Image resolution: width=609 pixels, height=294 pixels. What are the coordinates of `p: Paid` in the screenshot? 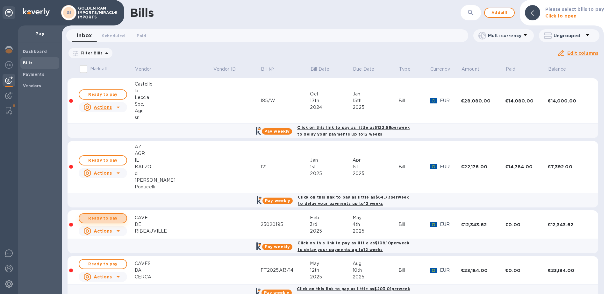 It's located at (510, 69).